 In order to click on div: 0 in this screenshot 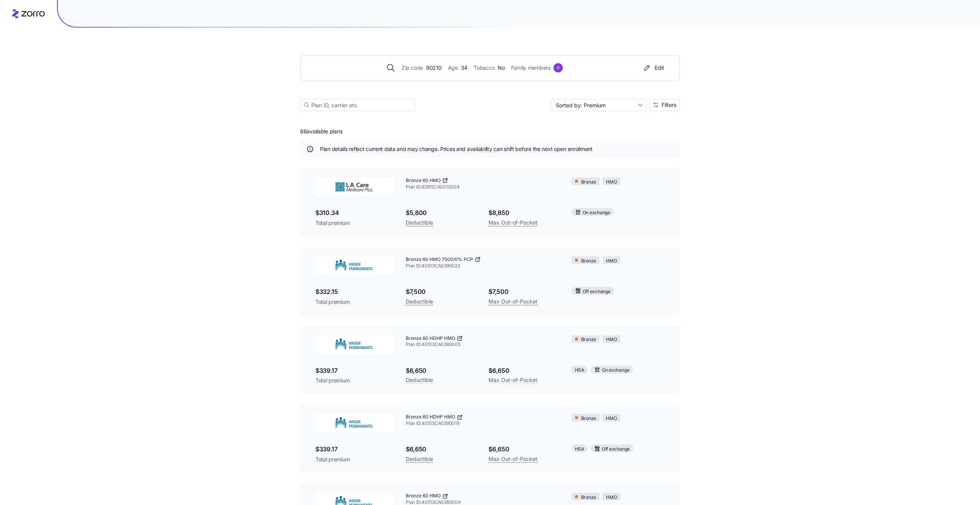, I will do `click(558, 68)`.